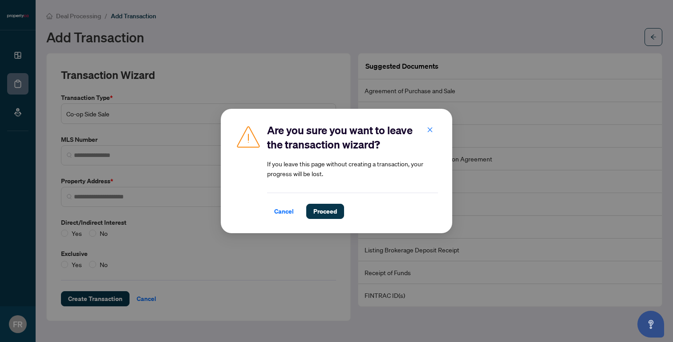 The image size is (673, 342). What do you see at coordinates (284, 211) in the screenshot?
I see `button: Cancel` at bounding box center [284, 211].